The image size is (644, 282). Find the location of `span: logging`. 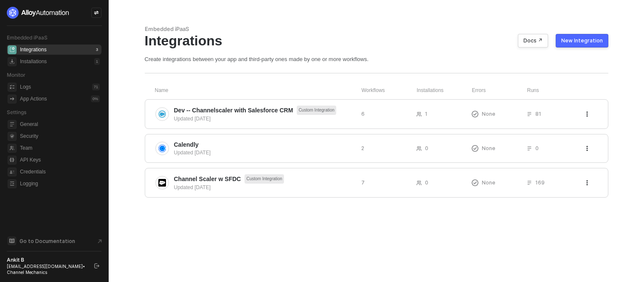

span: logging is located at coordinates (12, 184).